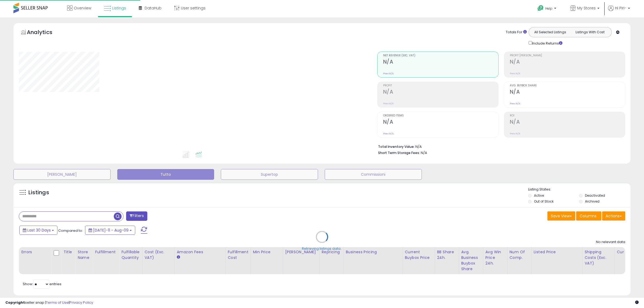  What do you see at coordinates (620, 8) in the screenshot?
I see `span: Hi Piri-` at bounding box center [620, 8].